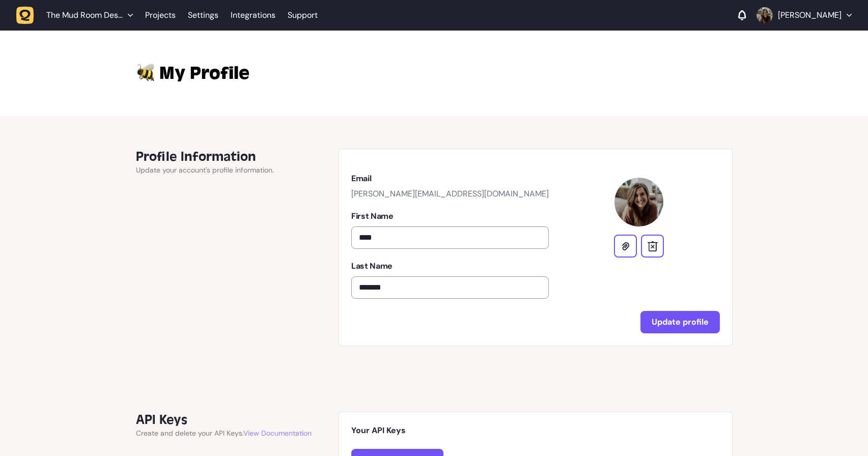 The height and width of the screenshot is (456, 868). What do you see at coordinates (204, 170) in the screenshot?
I see `p: Update your account's profile information.` at bounding box center [204, 170].